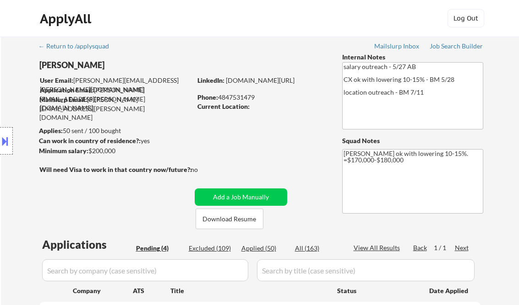 The image size is (519, 305). I want to click on div: Status, so click(376, 291).